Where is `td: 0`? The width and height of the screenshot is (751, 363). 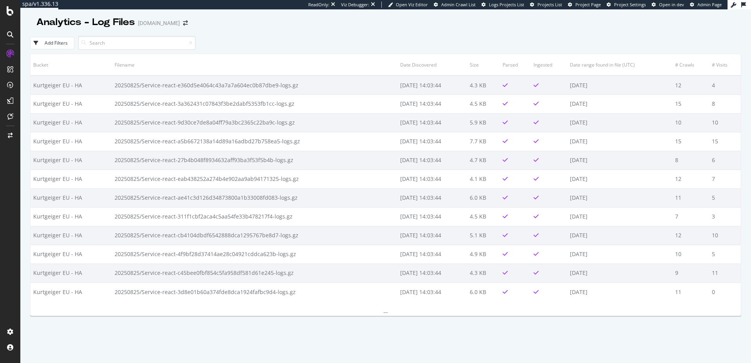
td: 0 is located at coordinates (725, 291).